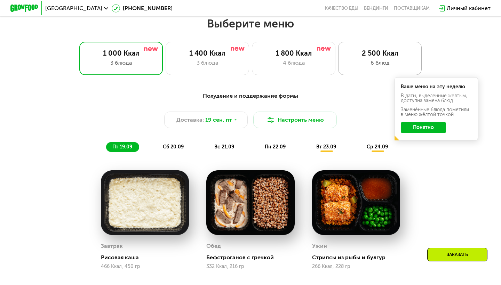 This screenshot has height=285, width=501. What do you see at coordinates (145, 267) in the screenshot?
I see `div: 466 Ккал, 450 гр` at bounding box center [145, 267].